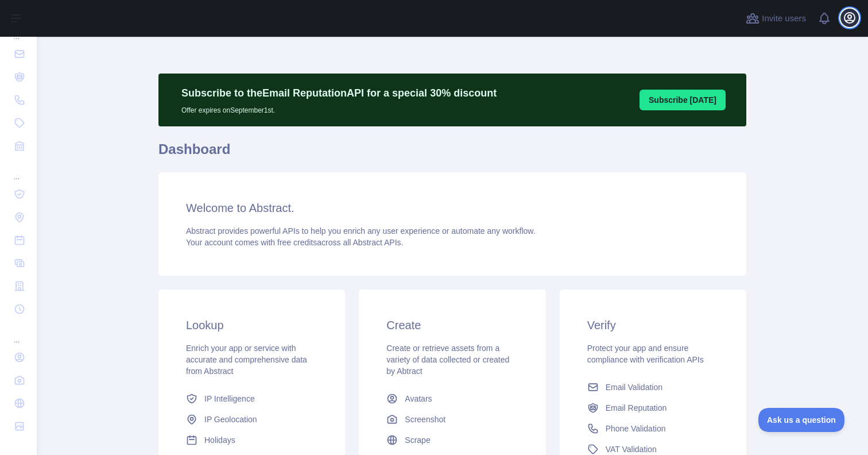 The height and width of the screenshot is (455, 868). I want to click on a: Scrape, so click(452, 440).